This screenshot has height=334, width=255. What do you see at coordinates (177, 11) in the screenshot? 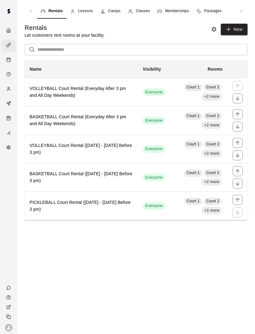
I see `span: Memberships` at bounding box center [177, 11].